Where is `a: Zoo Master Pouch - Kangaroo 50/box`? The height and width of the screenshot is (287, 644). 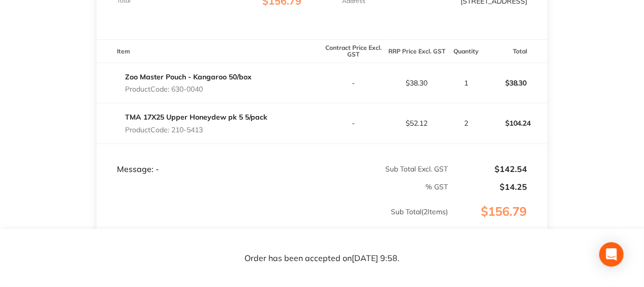
a: Zoo Master Pouch - Kangaroo 50/box is located at coordinates (188, 77).